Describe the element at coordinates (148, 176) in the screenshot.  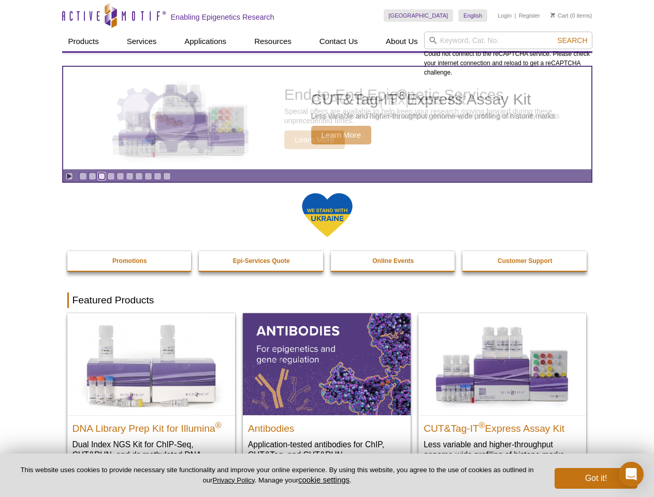
I see `a: Go to slide 8` at that location.